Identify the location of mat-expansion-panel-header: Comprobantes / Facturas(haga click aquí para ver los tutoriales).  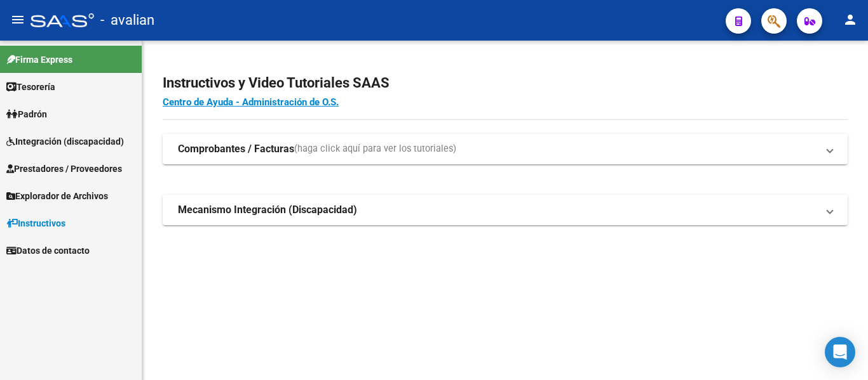
(505, 149).